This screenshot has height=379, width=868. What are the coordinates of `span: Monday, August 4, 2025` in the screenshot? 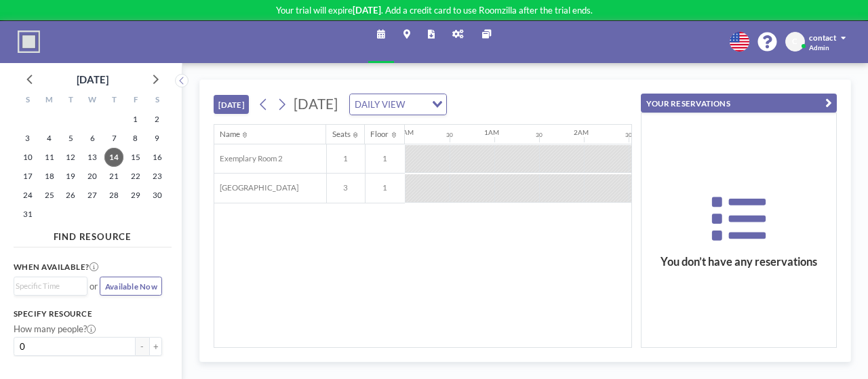 It's located at (49, 138).